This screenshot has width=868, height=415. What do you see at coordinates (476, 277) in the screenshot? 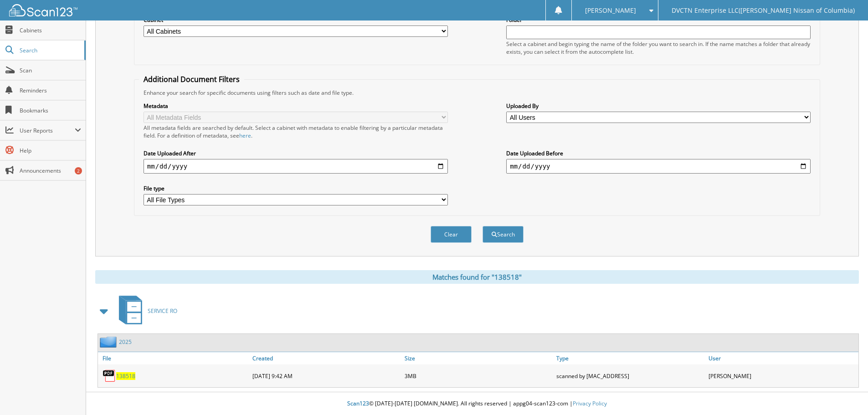
I see `div: Matches found for "138518"` at bounding box center [476, 277].